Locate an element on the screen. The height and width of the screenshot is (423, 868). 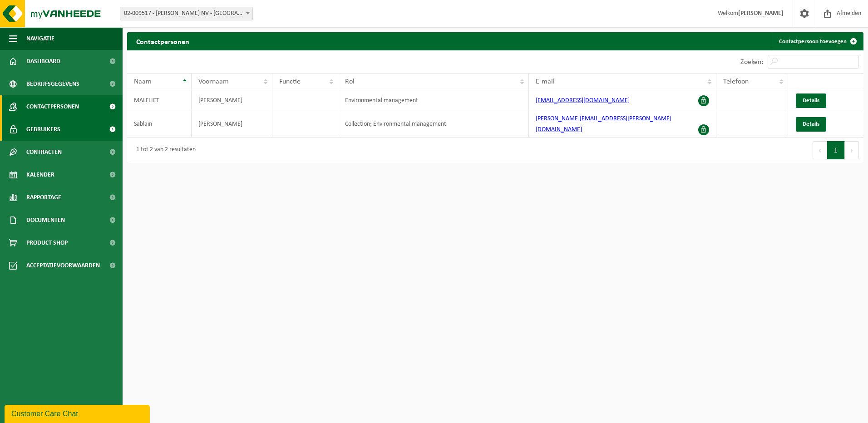
span: Functie is located at coordinates (290, 82).